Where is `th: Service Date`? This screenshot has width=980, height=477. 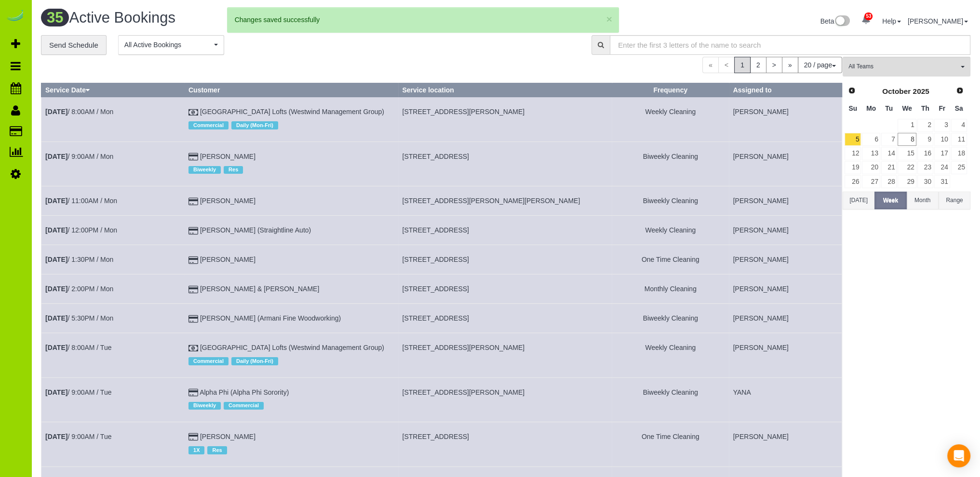
th: Service Date is located at coordinates (113, 90).